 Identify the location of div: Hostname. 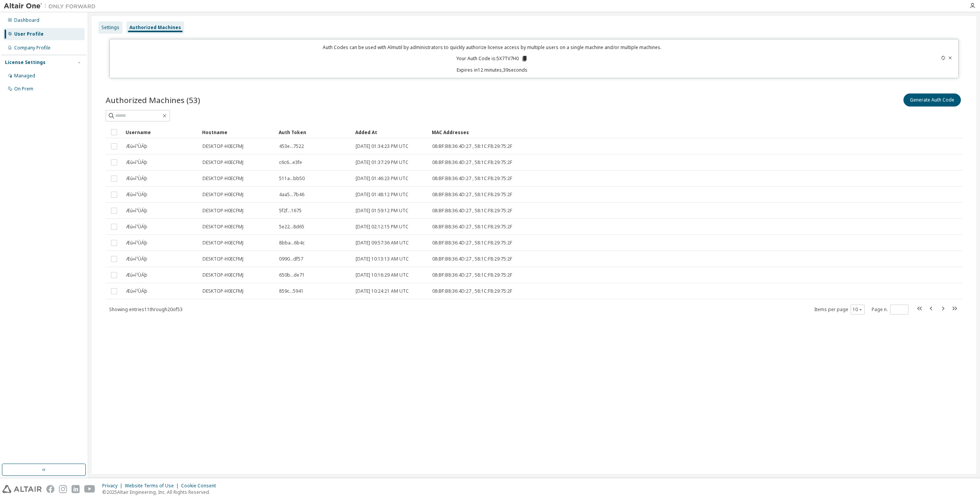
(237, 132).